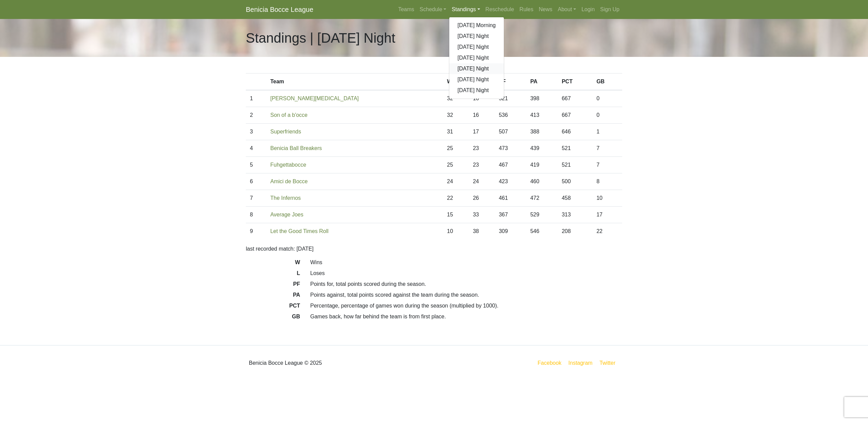 The image size is (868, 422). I want to click on td: 398, so click(541, 98).